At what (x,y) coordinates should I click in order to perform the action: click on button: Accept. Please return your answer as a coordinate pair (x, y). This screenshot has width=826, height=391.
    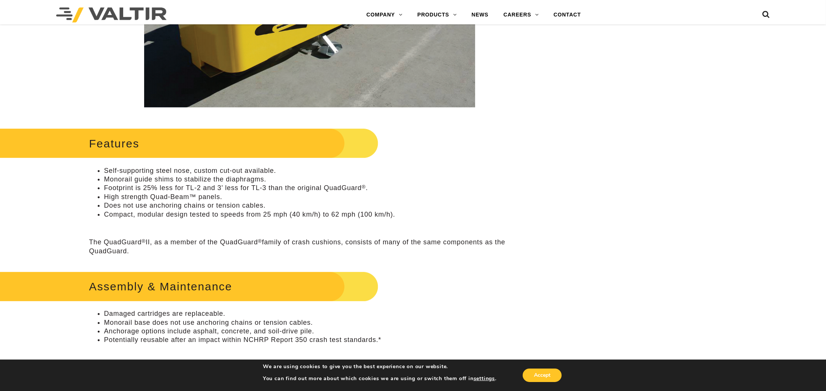
    Looking at the image, I should click on (542, 375).